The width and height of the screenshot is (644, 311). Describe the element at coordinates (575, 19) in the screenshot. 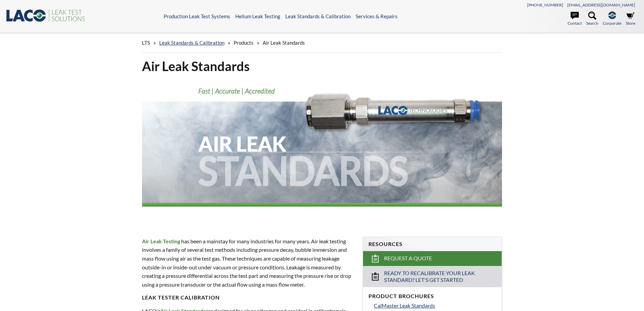

I see `a: Contact` at that location.